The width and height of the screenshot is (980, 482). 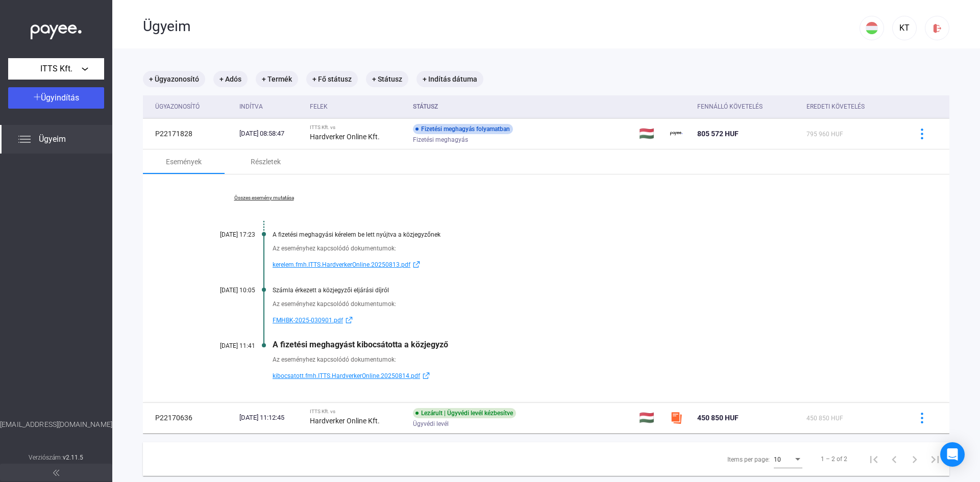 What do you see at coordinates (788, 459) in the screenshot?
I see `mat-select: Items per page:` at bounding box center [788, 459].